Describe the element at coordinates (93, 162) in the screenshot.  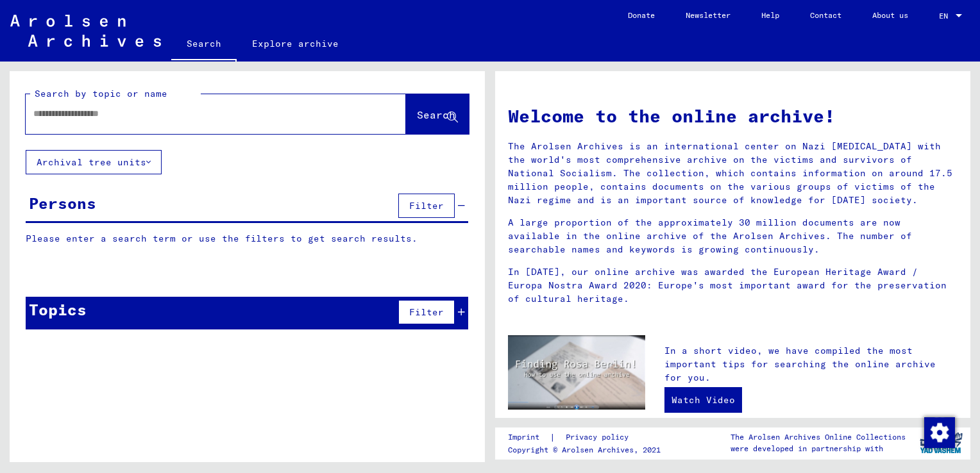
I see `button: Archival tree units` at that location.